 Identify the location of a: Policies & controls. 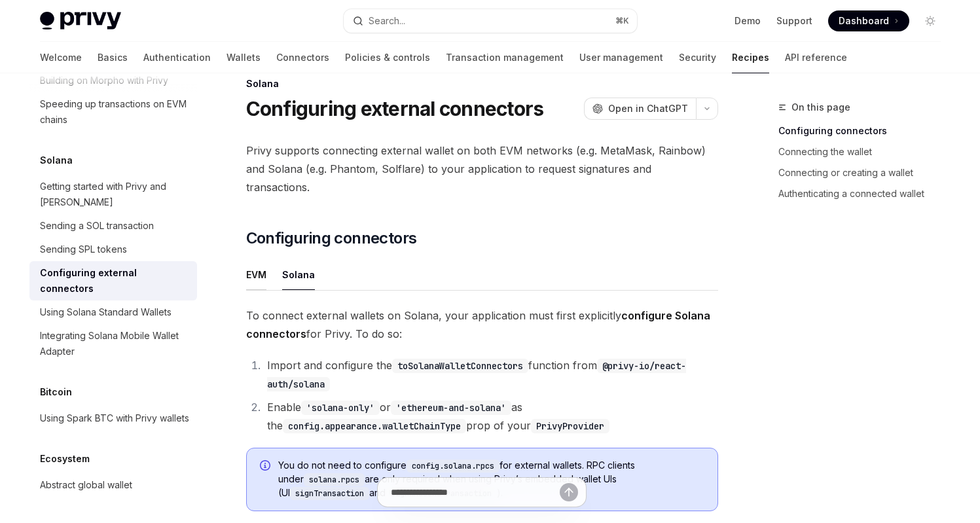
(388, 58).